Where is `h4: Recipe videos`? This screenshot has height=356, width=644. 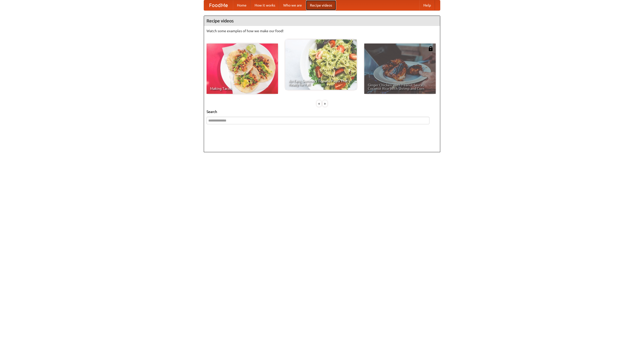
h4: Recipe videos is located at coordinates (322, 21).